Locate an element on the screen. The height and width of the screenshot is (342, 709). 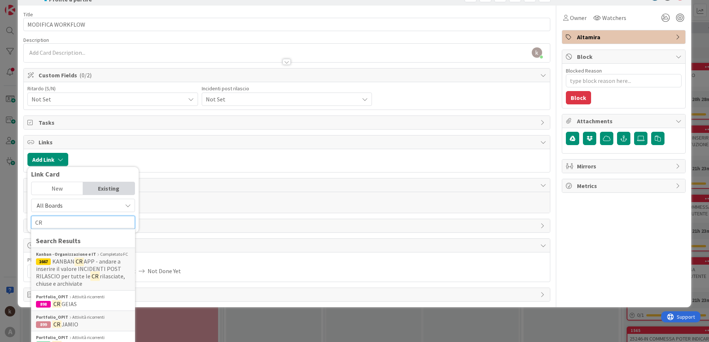
span: Metrics is located at coordinates (624, 186).